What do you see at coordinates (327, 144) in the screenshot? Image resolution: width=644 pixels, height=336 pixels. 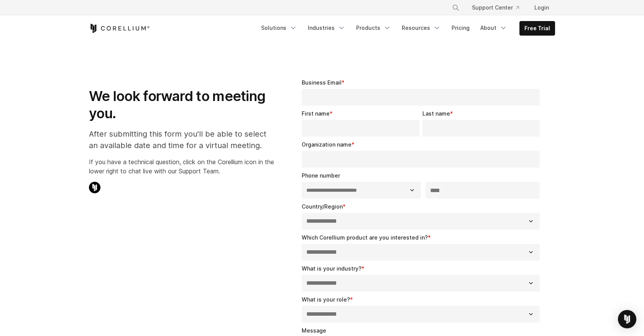 I see `span: Organization name` at bounding box center [327, 144].